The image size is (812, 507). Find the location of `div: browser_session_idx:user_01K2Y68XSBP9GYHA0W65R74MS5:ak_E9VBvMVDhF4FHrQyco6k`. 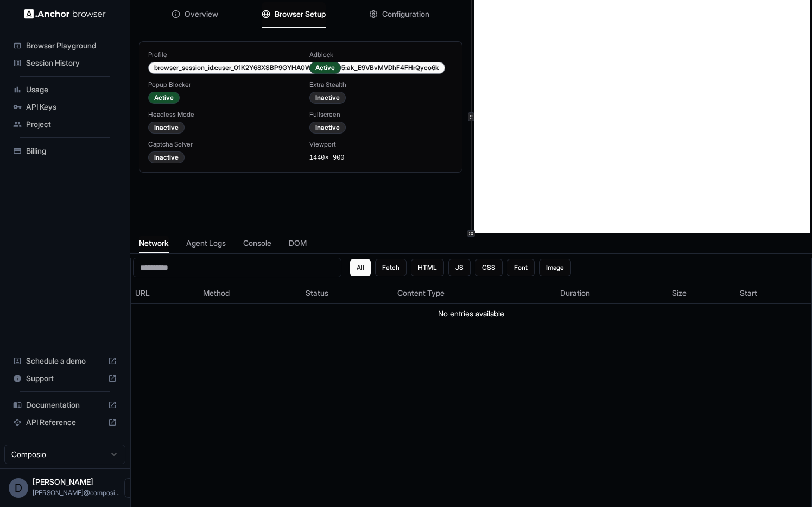

div: browser_session_idx:user_01K2Y68XSBP9GYHA0W65R74MS5:ak_E9VBvMVDhF4FHrQyco6k is located at coordinates (296, 68).